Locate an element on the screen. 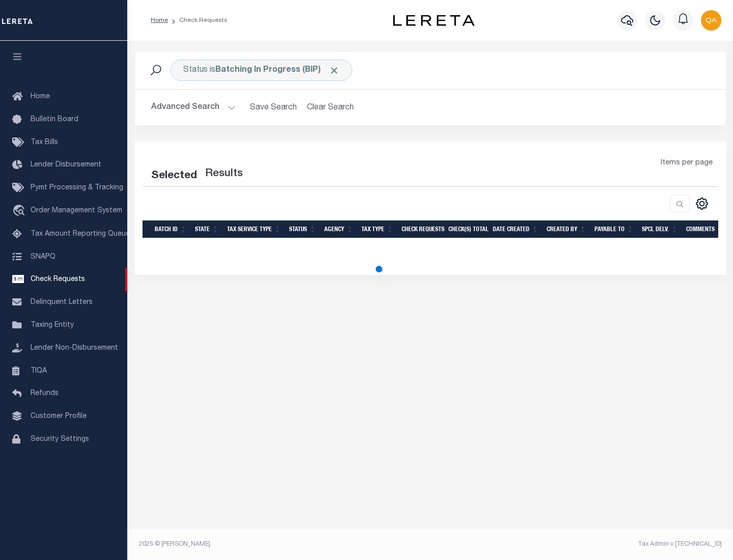 Image resolution: width=733 pixels, height=560 pixels. label: Results is located at coordinates (224, 174).